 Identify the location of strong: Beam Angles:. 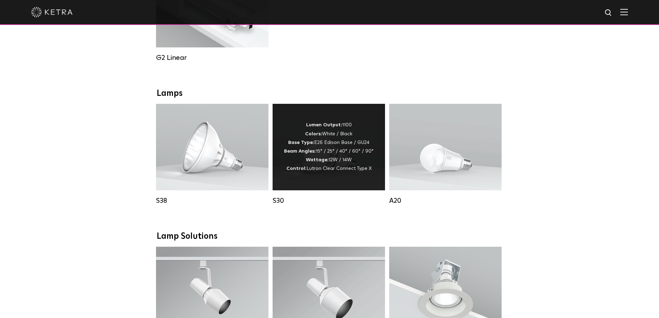
(300, 151).